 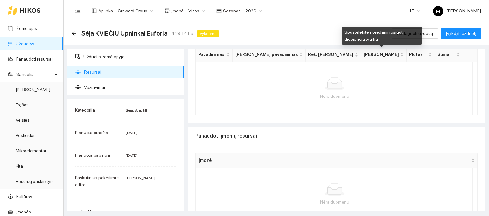 What do you see at coordinates (94, 11) in the screenshot?
I see `span: layout` at bounding box center [94, 11].